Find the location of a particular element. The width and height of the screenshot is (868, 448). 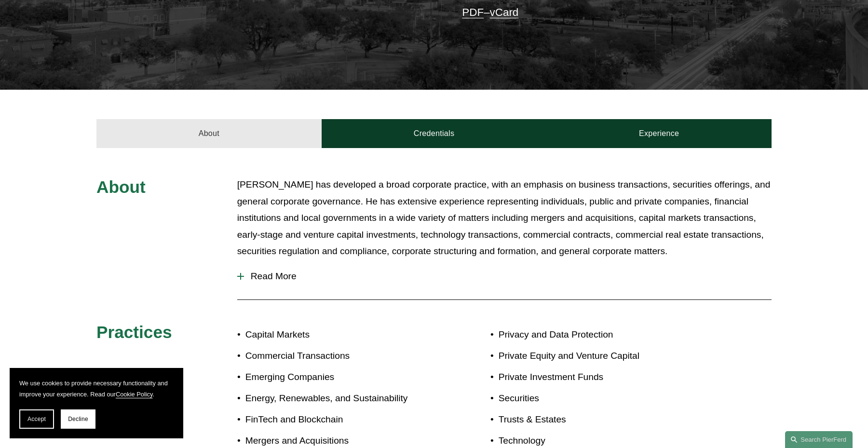

a: Cookie Policy is located at coordinates (134, 394).